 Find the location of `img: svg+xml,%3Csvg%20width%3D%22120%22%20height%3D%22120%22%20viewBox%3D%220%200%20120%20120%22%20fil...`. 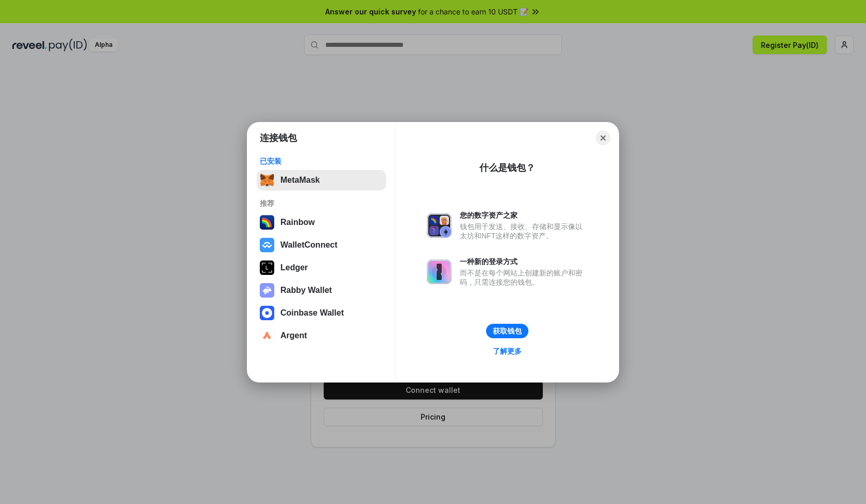

img: svg+xml,%3Csvg%20width%3D%22120%22%20height%3D%22120%22%20viewBox%3D%220%200%20120%20120%22%20fil... is located at coordinates (267, 222).